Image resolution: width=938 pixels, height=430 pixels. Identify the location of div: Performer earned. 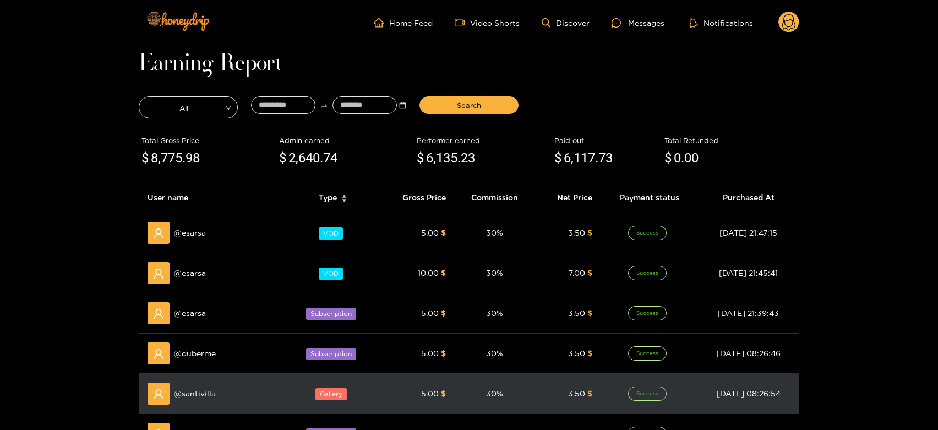
(483, 140).